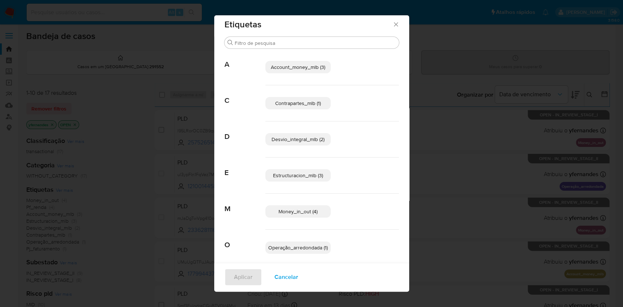 Image resolution: width=623 pixels, height=307 pixels. What do you see at coordinates (286, 277) in the screenshot?
I see `button: Cancelar` at bounding box center [286, 277].